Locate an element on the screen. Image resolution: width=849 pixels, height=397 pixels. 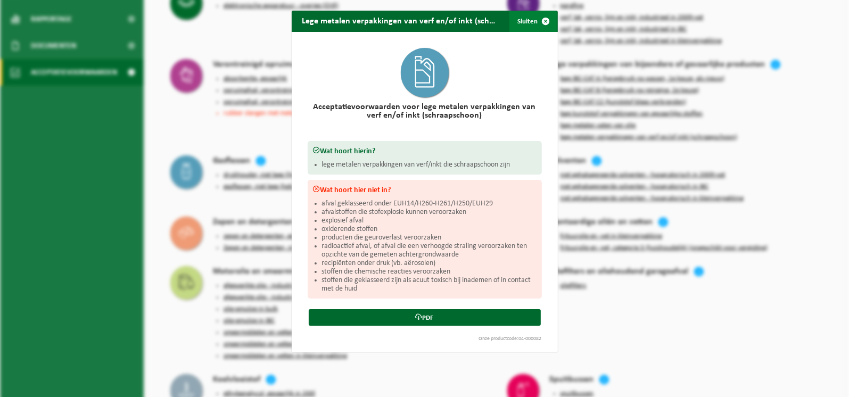
li: producten die geuroverlast veroorzaken is located at coordinates (429, 238).